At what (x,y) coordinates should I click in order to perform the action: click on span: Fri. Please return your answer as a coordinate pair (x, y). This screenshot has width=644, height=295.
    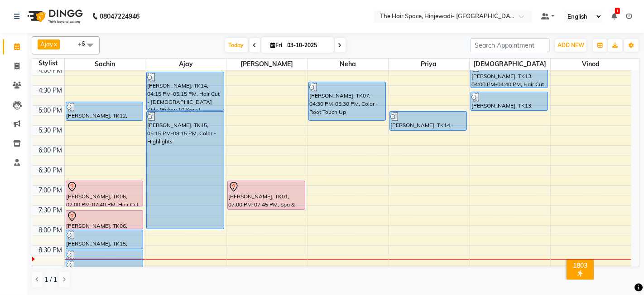
    Looking at the image, I should click on (277, 45).